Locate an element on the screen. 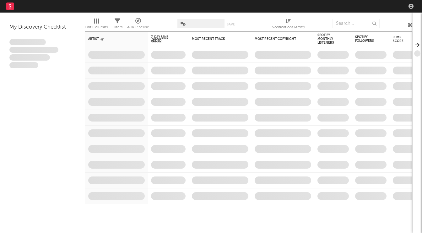 Image resolution: width=422 pixels, height=233 pixels. div: Jump Score is located at coordinates (400, 39).